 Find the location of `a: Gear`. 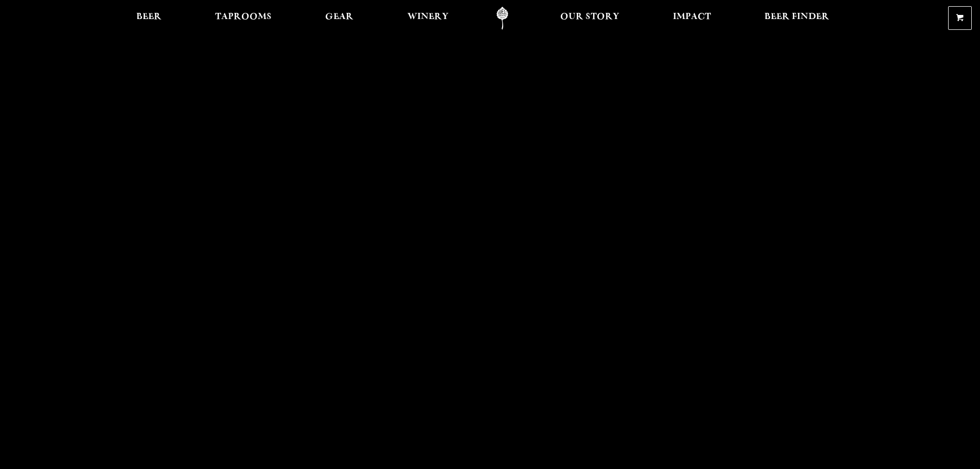

a: Gear is located at coordinates (339, 18).